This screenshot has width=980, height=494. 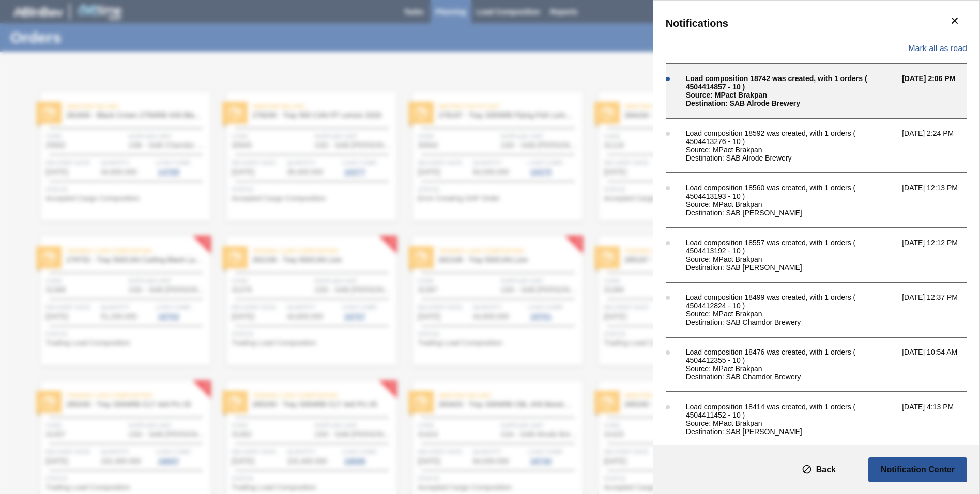 What do you see at coordinates (938, 49) in the screenshot?
I see `span: Mark all as read` at bounding box center [938, 49].